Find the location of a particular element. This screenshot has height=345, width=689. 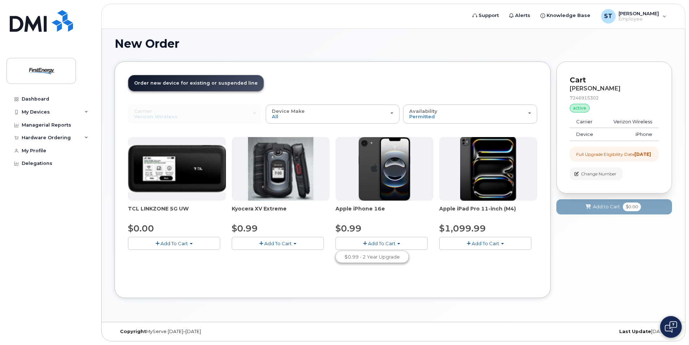

div: active is located at coordinates (580, 108).